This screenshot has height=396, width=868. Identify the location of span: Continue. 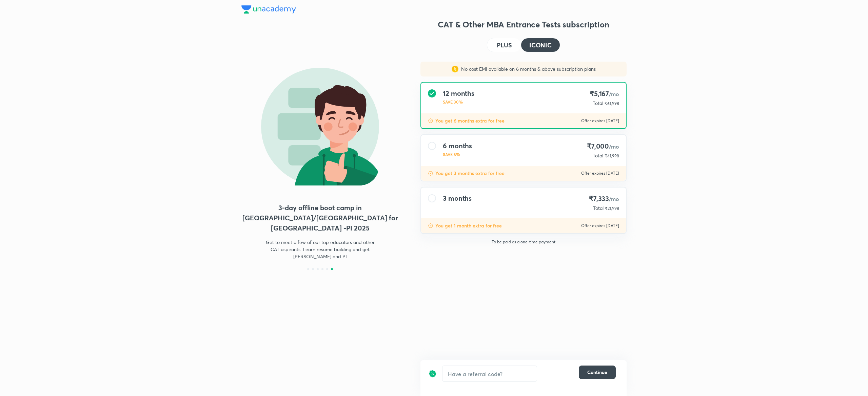
(597, 372).